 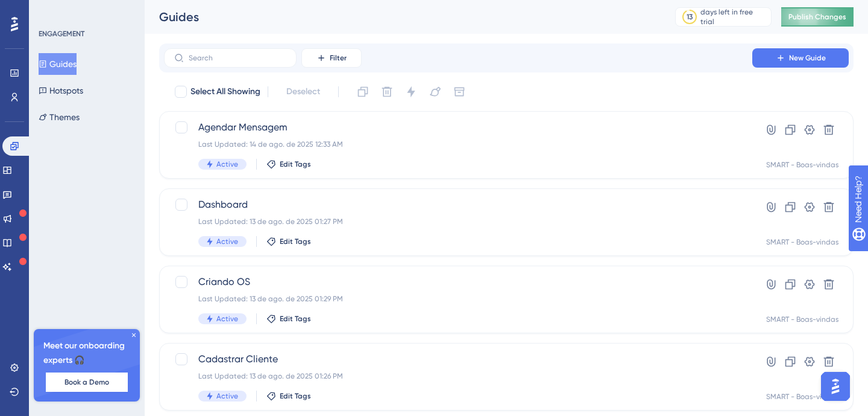 I want to click on img: launcher-image-alternative-text, so click(x=18, y=18).